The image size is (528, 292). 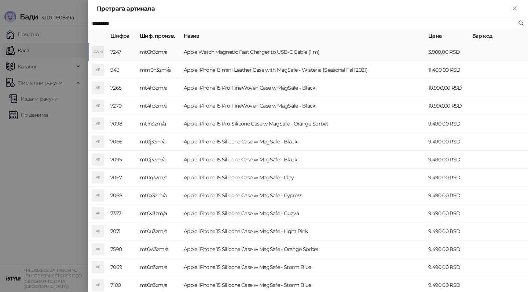 What do you see at coordinates (303, 214) in the screenshot?
I see `td: Apple iPhone 15 Silicone Case w MagSafe - Guava` at bounding box center [303, 214].